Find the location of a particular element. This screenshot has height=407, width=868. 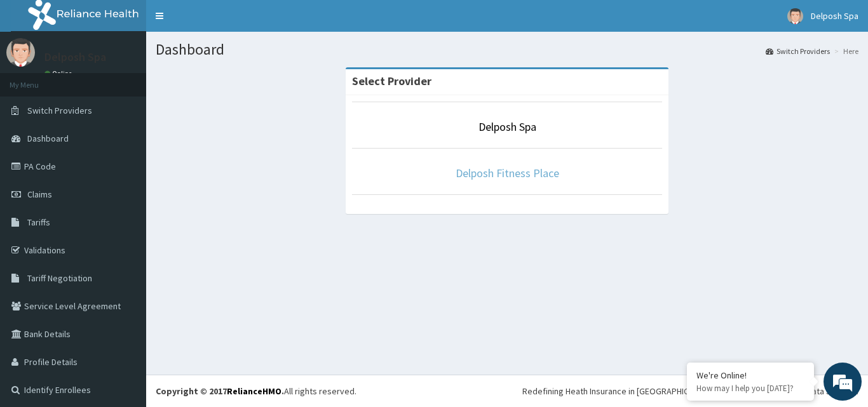

a: Delposh Fitness Place is located at coordinates (507, 173).